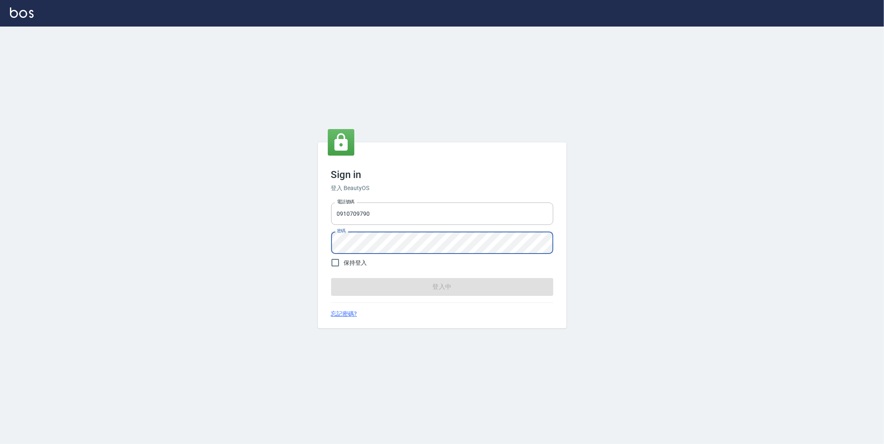 This screenshot has height=444, width=884. I want to click on img: Logo, so click(22, 12).